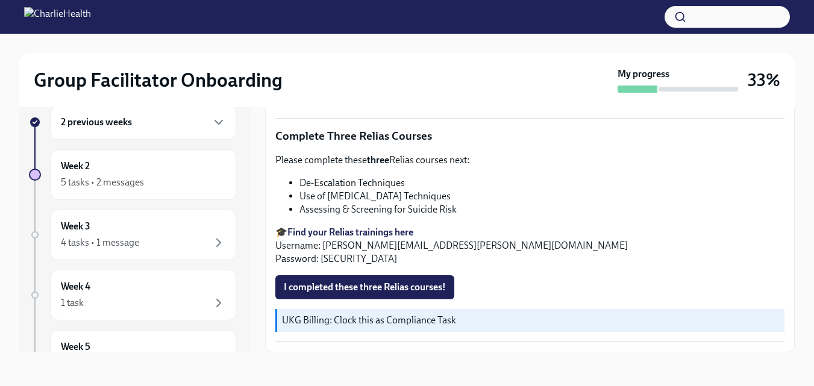 This screenshot has height=386, width=814. I want to click on img: CharlieHealth, so click(57, 17).